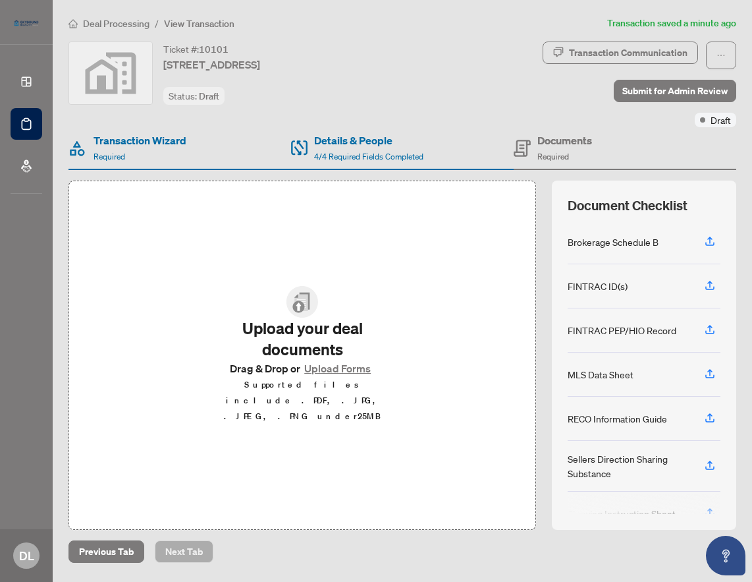  I want to click on img: logo, so click(26, 23).